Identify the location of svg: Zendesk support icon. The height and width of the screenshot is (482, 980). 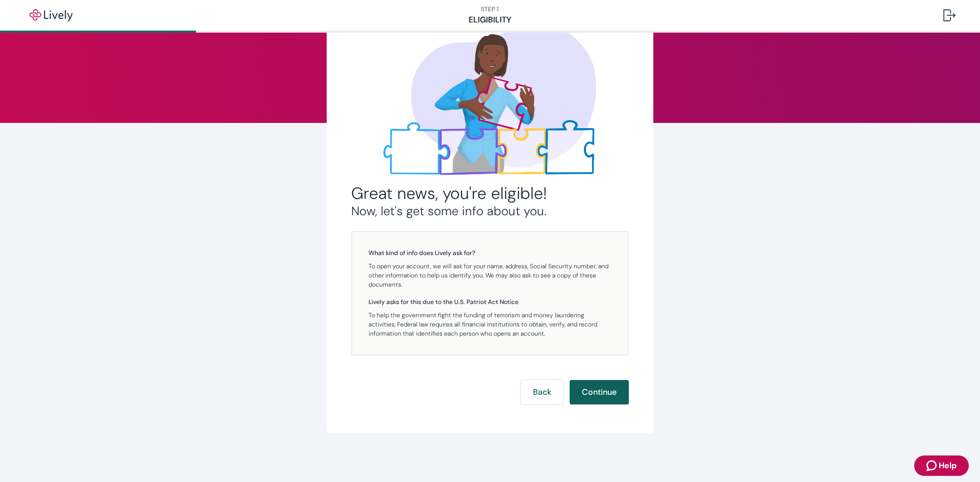
(932, 466).